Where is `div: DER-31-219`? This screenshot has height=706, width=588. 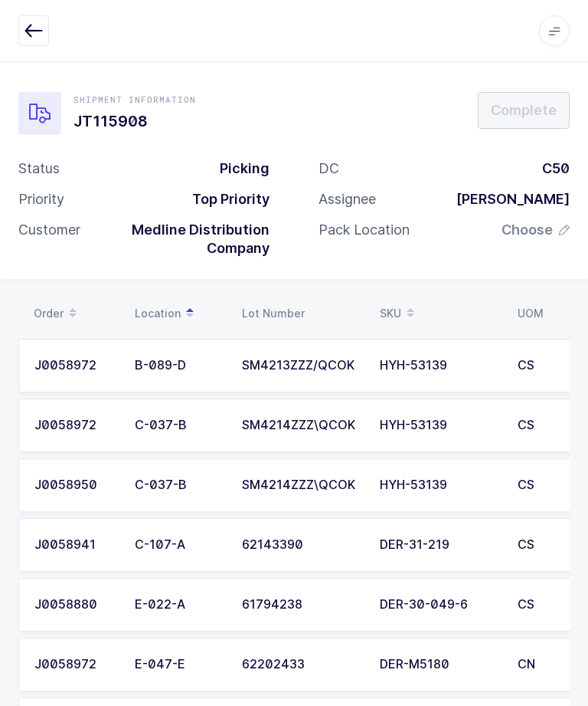
div: DER-31-219 is located at coordinates (440, 545).